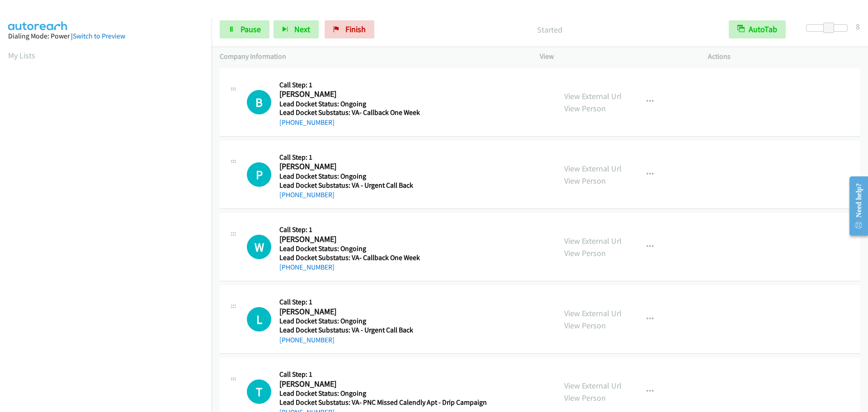 The image size is (868, 412). Describe the element at coordinates (549, 29) in the screenshot. I see `p: Started` at that location.